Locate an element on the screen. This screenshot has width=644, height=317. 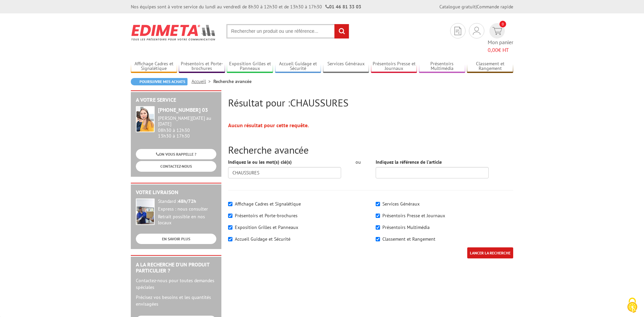
input: Exposition Grilles et Panneaux is located at coordinates (230, 227).